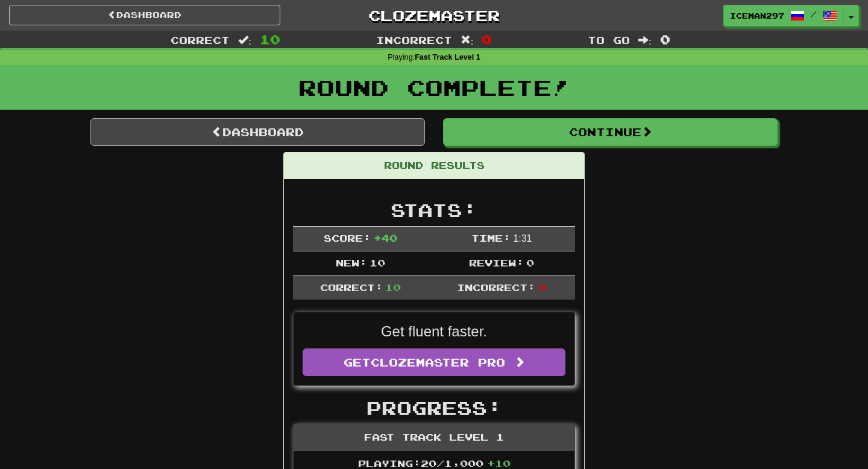 The width and height of the screenshot is (868, 469). What do you see at coordinates (784, 16) in the screenshot?
I see `a: Iceman297 /` at bounding box center [784, 16].